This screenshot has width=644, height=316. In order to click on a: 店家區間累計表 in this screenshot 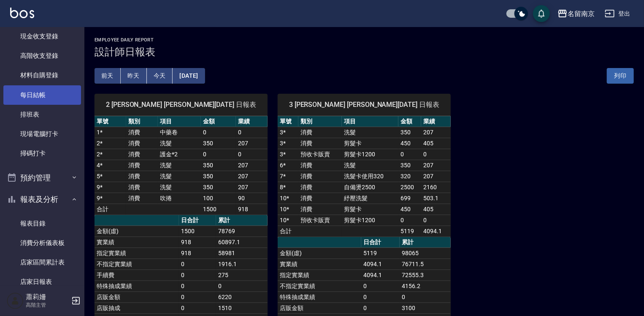, I will do `click(42, 262)`.